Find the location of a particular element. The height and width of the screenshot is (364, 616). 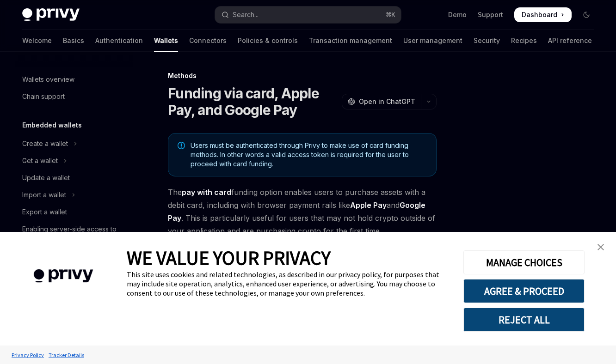

button: AGREE & PROCEED is located at coordinates (524, 291).